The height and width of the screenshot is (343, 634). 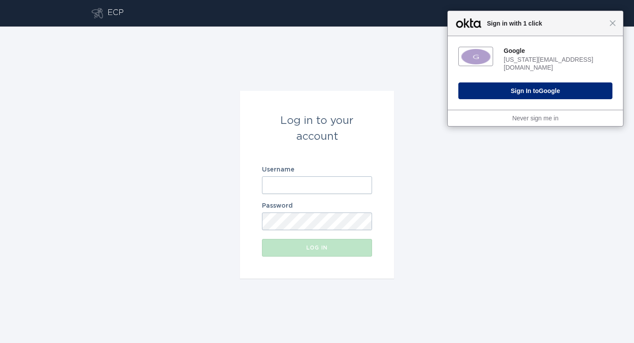 What do you see at coordinates (536, 91) in the screenshot?
I see `button: Sign In toGoogle` at bounding box center [536, 91].